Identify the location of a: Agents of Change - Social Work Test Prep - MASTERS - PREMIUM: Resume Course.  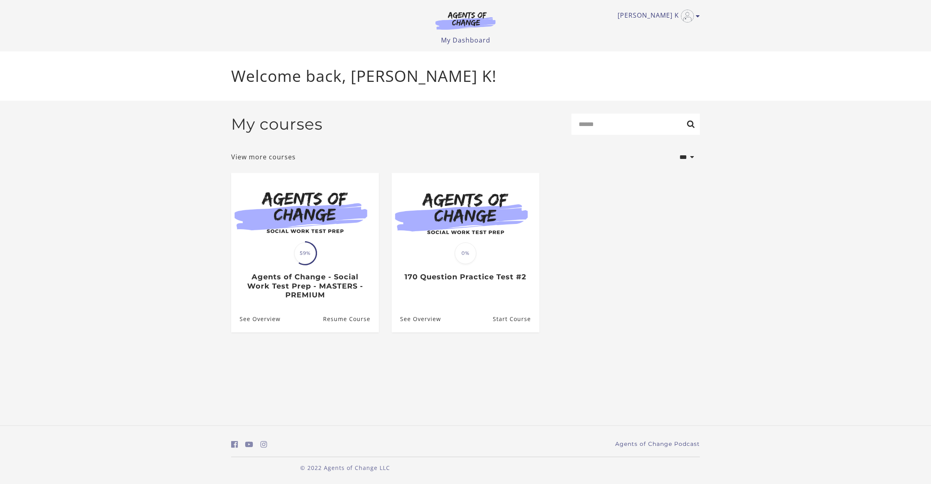
(351, 319).